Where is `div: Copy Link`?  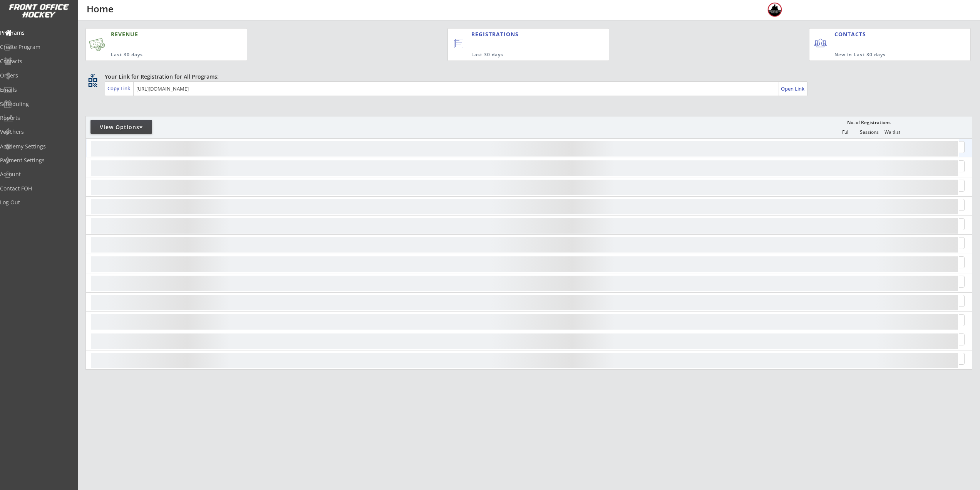
div: Copy Link is located at coordinates (119, 88).